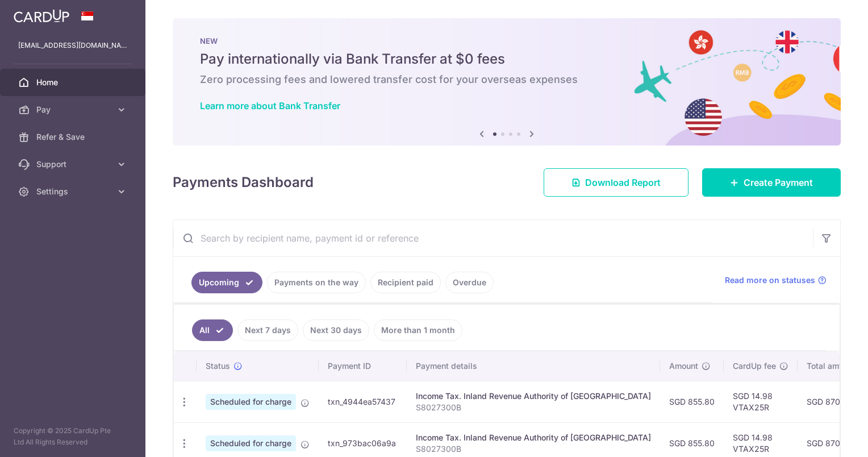 Image resolution: width=868 pixels, height=457 pixels. Describe the element at coordinates (506, 59) in the screenshot. I see `h5: Pay internationally via Bank Transfer at $0 fees` at that location.